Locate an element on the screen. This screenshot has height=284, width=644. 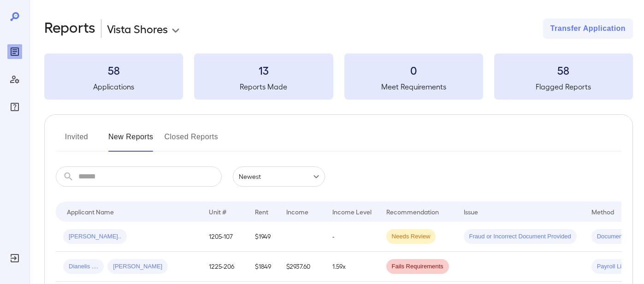
span: Fails Requirements is located at coordinates (418, 266).